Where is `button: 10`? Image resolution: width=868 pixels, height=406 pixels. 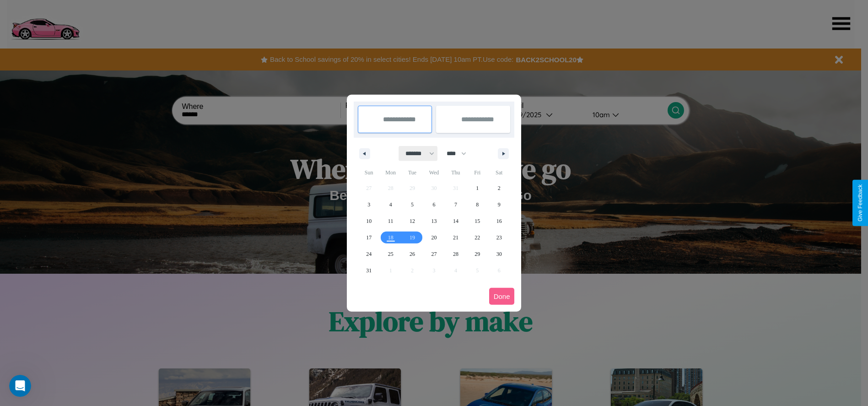
button: 10 is located at coordinates (369, 221).